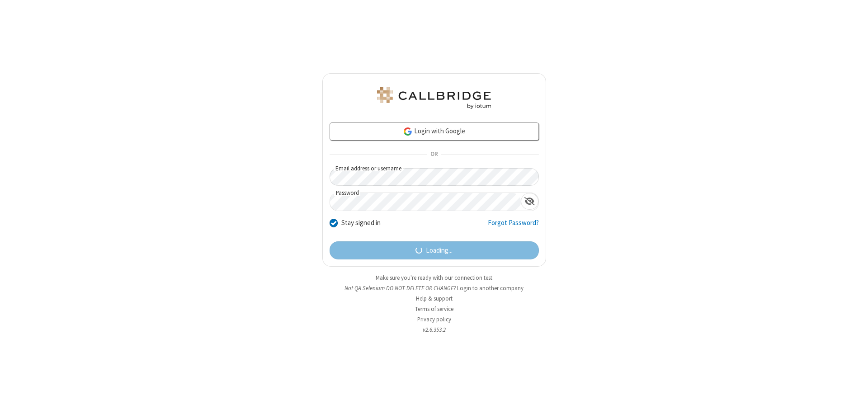 Image resolution: width=868 pixels, height=414 pixels. What do you see at coordinates (434, 155) in the screenshot?
I see `span: OR` at bounding box center [434, 155].